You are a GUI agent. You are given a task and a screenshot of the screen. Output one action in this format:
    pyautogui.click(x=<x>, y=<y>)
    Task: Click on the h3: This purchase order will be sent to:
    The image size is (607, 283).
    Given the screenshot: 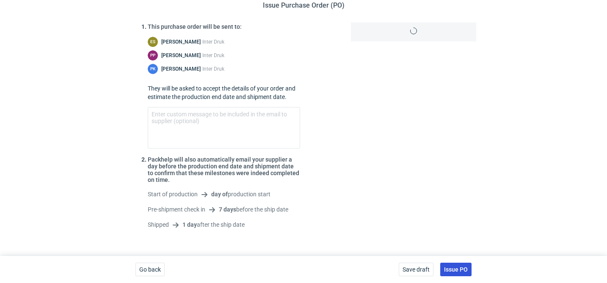 What is the action you would take?
    pyautogui.click(x=224, y=27)
    